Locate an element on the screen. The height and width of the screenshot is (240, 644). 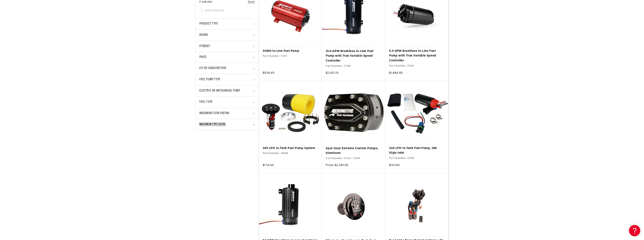
summary: Fuel Type (0 selected) is located at coordinates (227, 102).